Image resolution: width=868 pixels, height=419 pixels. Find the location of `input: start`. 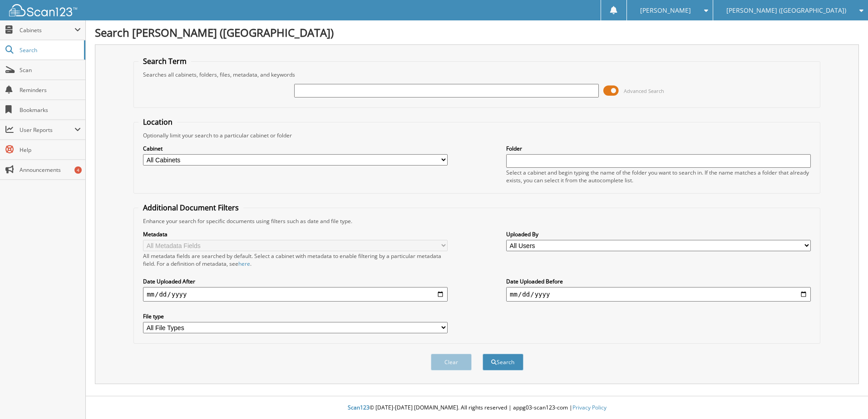

input: start is located at coordinates (295, 294).